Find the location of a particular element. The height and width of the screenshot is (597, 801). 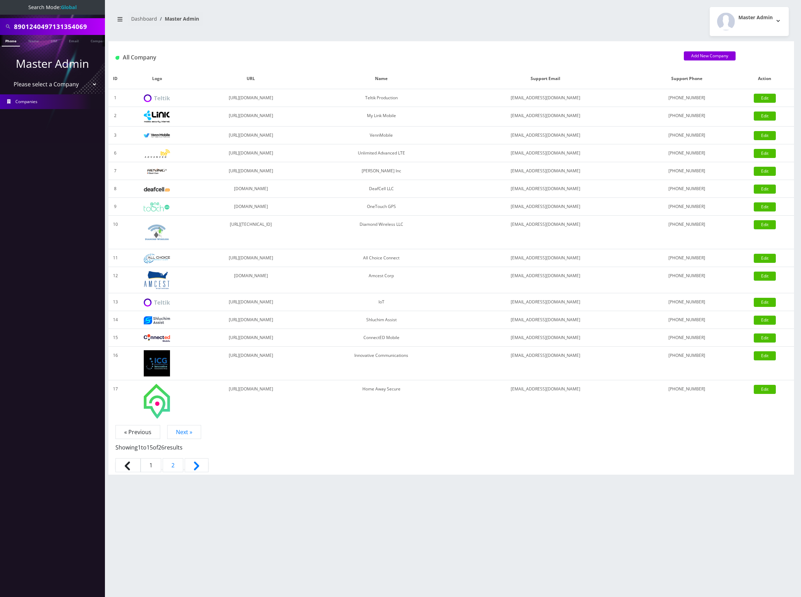

img: Home Away Secure is located at coordinates (157, 401).